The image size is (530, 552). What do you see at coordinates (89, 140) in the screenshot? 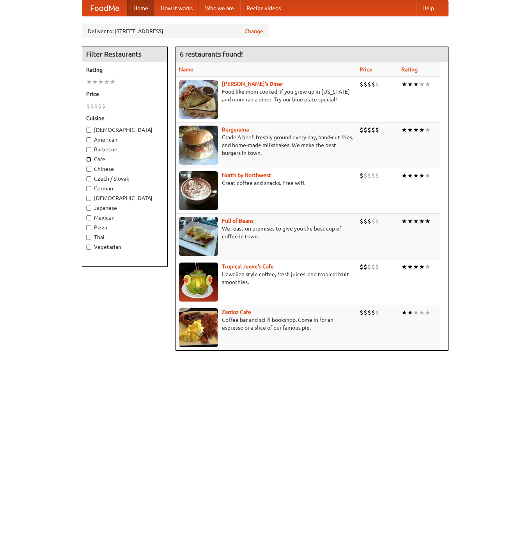
I see `input: American` at bounding box center [89, 140].